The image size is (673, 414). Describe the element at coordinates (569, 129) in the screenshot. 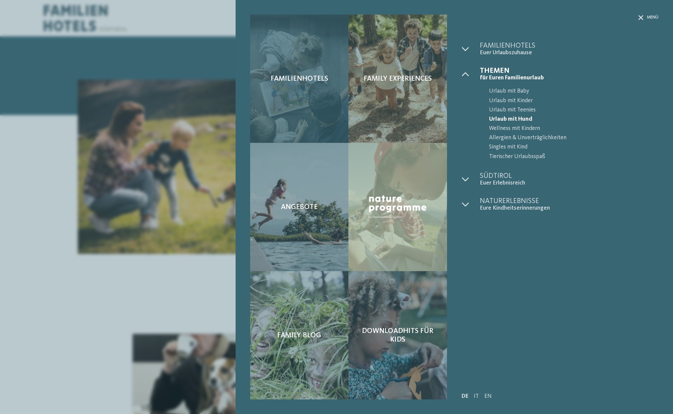

I see `a: Wellness mit Kindern` at that location.